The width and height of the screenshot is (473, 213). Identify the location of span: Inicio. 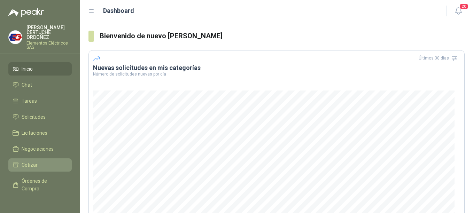
(27, 69).